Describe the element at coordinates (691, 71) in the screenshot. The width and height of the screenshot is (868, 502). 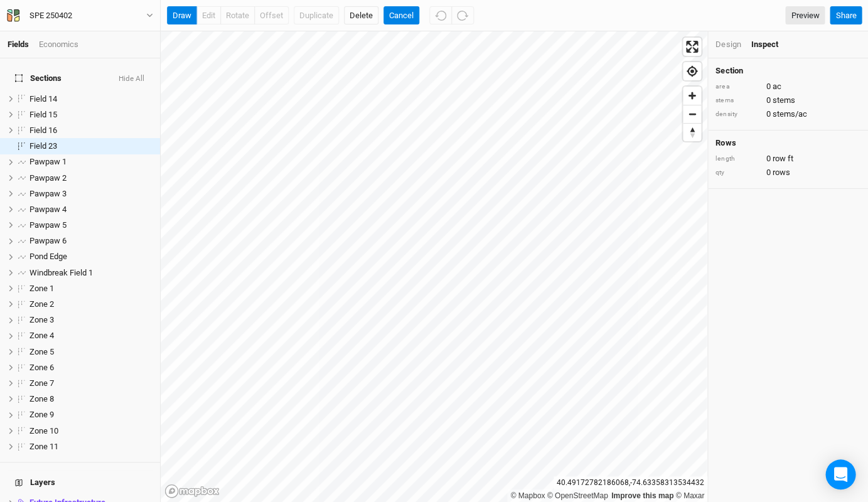
I see `span: Find my location` at that location.